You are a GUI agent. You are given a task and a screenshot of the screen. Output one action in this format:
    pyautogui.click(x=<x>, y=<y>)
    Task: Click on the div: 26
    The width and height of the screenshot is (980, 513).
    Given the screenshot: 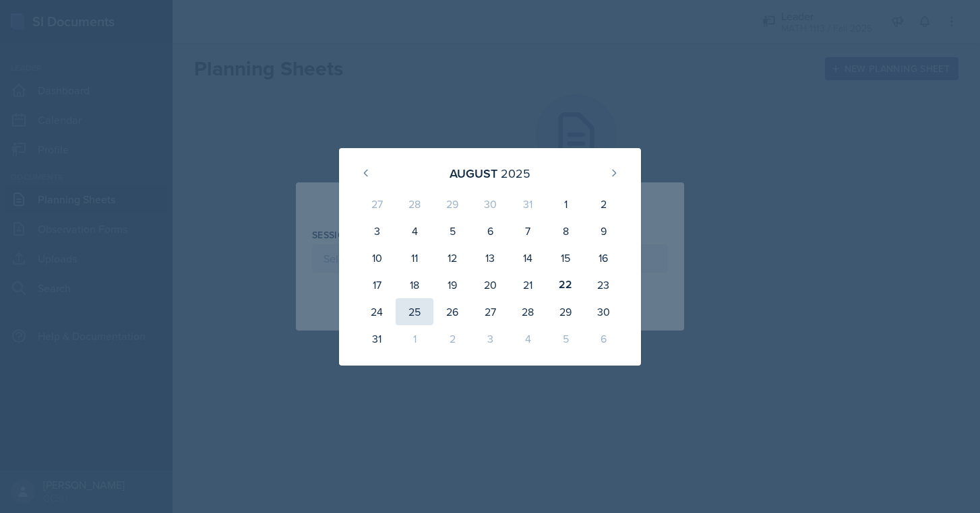 What is the action you would take?
    pyautogui.click(x=453, y=312)
    